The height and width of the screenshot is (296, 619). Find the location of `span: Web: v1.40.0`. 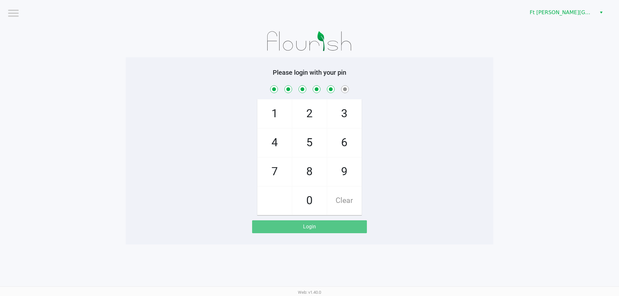

span: Web: v1.40.0 is located at coordinates (310, 293).